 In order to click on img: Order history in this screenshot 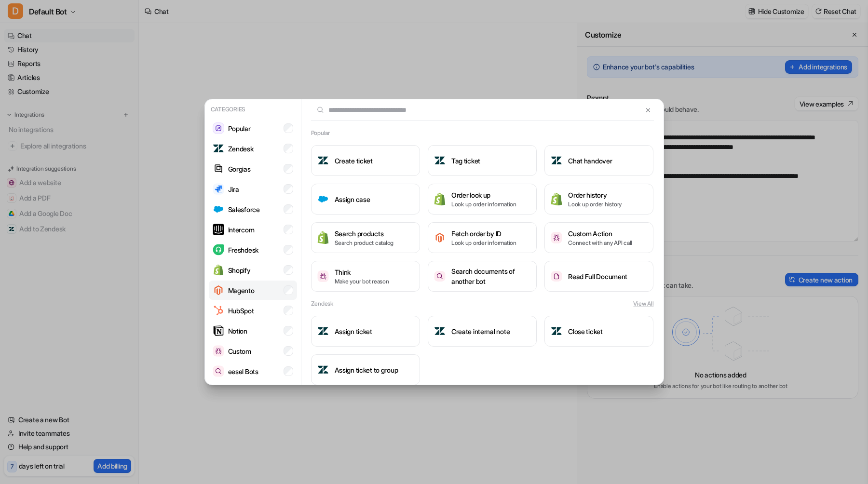, I will do `click(556, 199)`.